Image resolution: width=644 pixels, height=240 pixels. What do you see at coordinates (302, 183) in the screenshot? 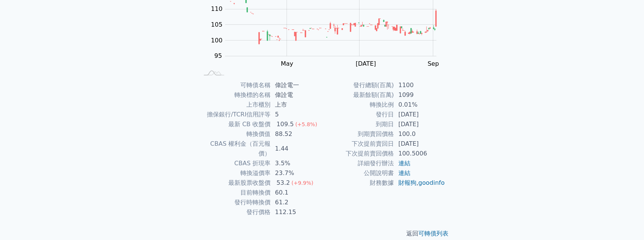
I see `span: (+9.9%)` at bounding box center [302, 183].